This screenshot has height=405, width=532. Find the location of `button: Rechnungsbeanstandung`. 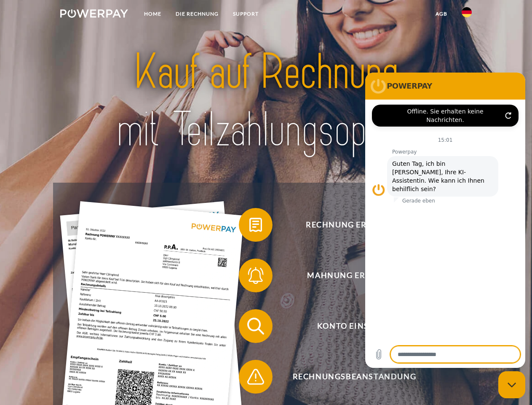

button: Rechnungsbeanstandung is located at coordinates (349, 376).